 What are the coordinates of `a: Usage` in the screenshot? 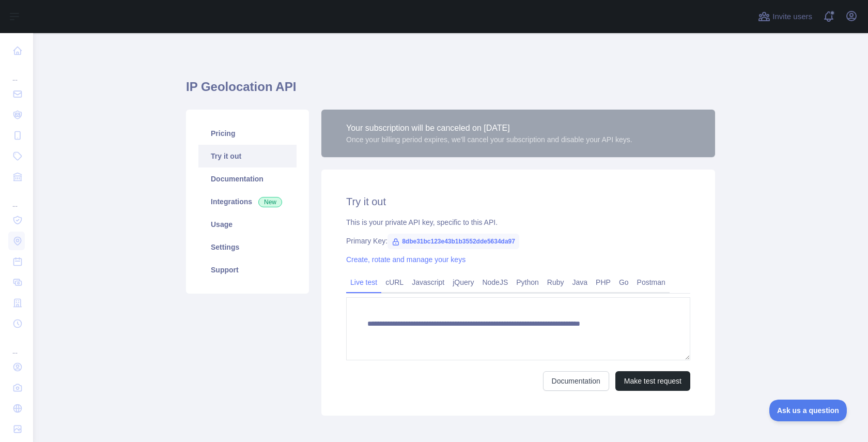 It's located at (247, 224).